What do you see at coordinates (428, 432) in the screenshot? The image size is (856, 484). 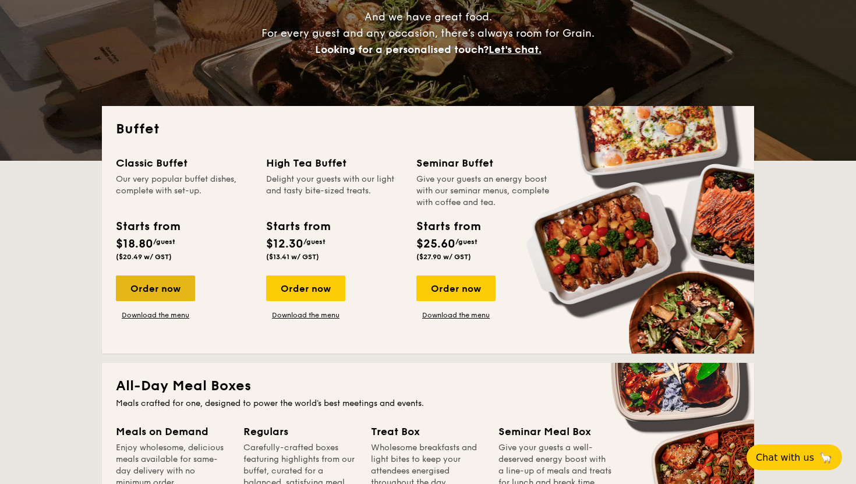 I see `div: Treat Box` at bounding box center [428, 432].